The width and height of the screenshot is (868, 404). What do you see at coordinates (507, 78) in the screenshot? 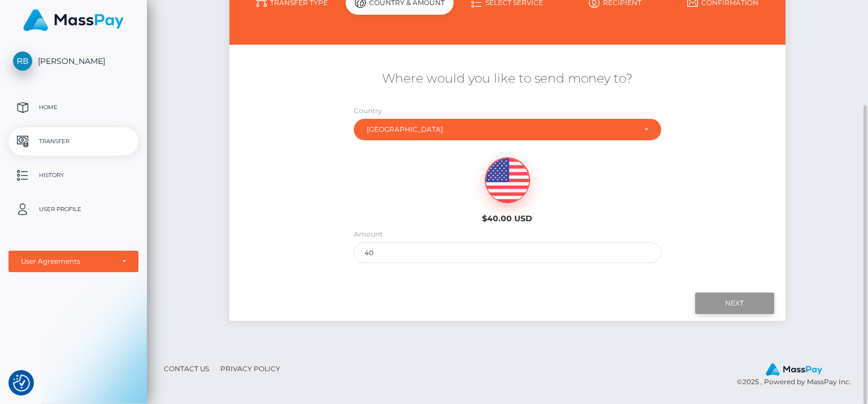
I see `h5: Where would you like to send money to?` at bounding box center [507, 78].